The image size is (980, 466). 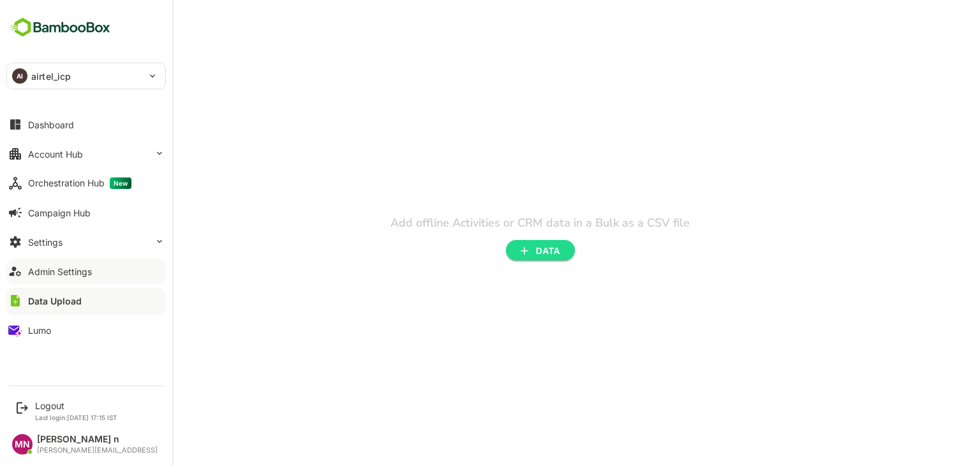 I want to click on button: Campaign Hub, so click(x=86, y=212).